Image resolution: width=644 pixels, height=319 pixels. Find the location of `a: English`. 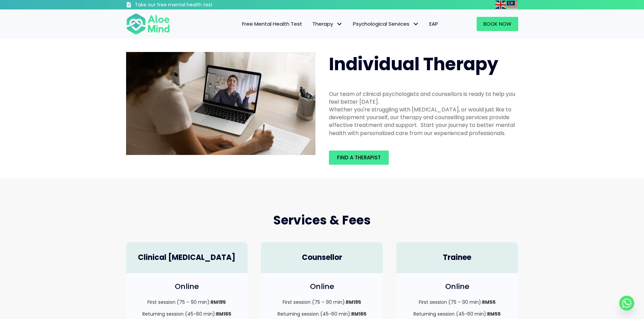

a: English is located at coordinates (501, 5).